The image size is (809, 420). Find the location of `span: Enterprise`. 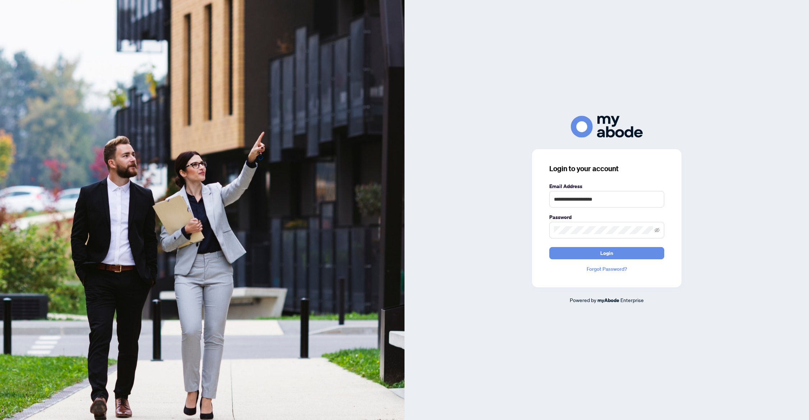

span: Enterprise is located at coordinates (632, 300).